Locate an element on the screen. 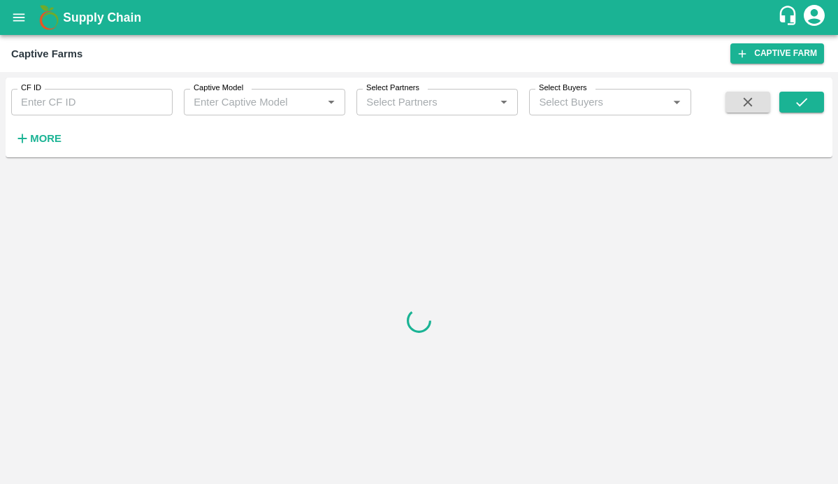  label: CF ID is located at coordinates (31, 88).